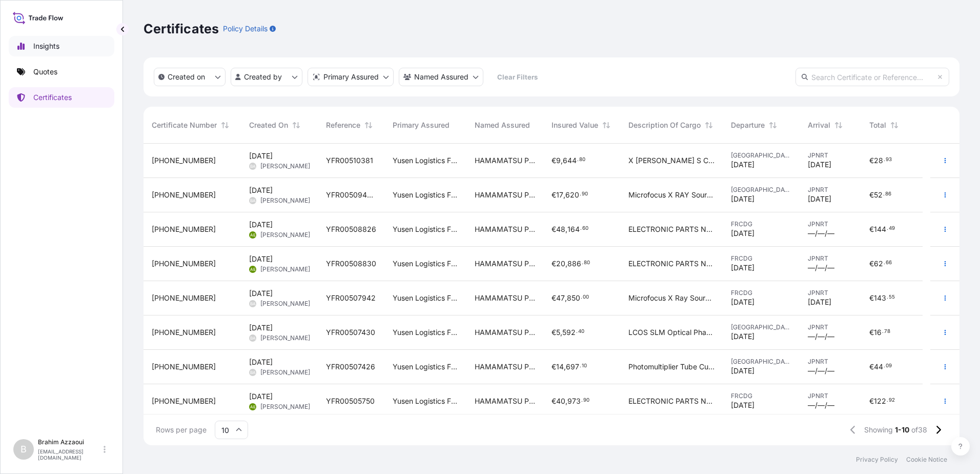  I want to click on span: 122, so click(881, 401).